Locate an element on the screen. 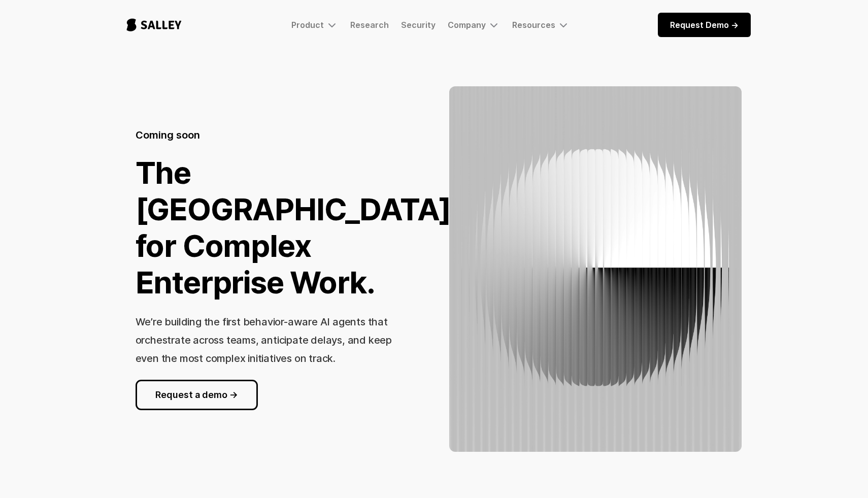  h3: We’re building the first behavior-aware AI agents that orchestrate across teams, anticipate delay... is located at coordinates (264, 340).